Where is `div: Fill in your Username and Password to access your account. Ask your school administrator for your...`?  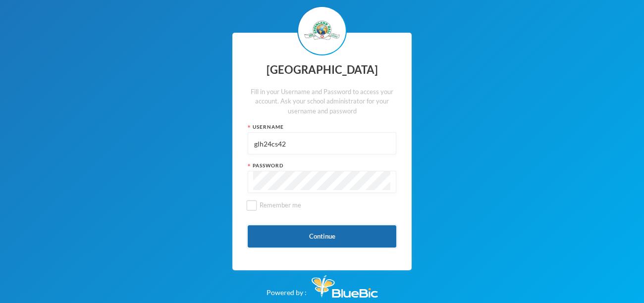
div: Fill in your Username and Password to access your account. Ask your school administrator for your... is located at coordinates (322, 101).